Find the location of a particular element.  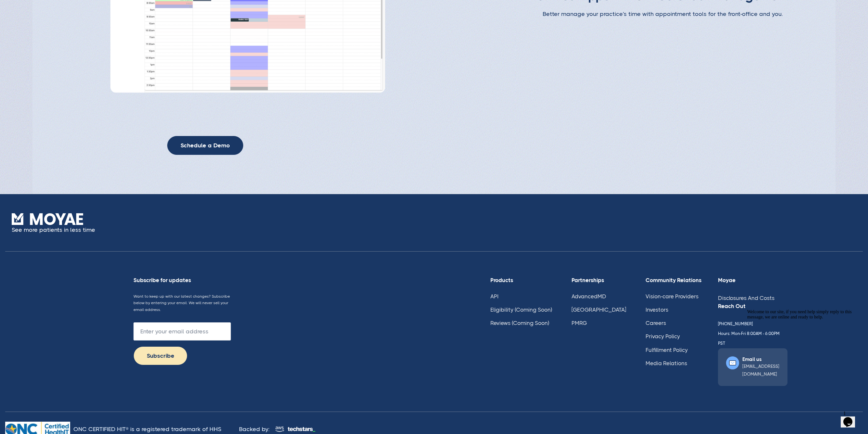

a: Careers is located at coordinates (656, 323).